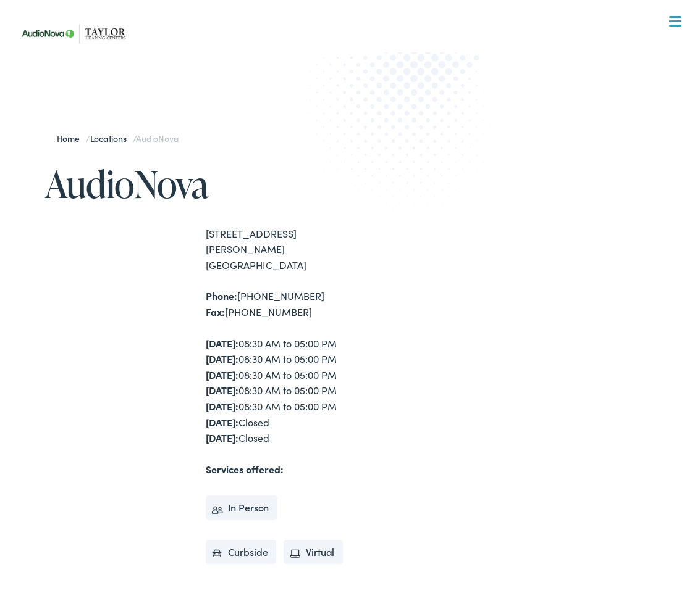 This screenshot has width=700, height=596. Describe the element at coordinates (355, 69) in the screenshot. I see `a: What We Offer` at that location.